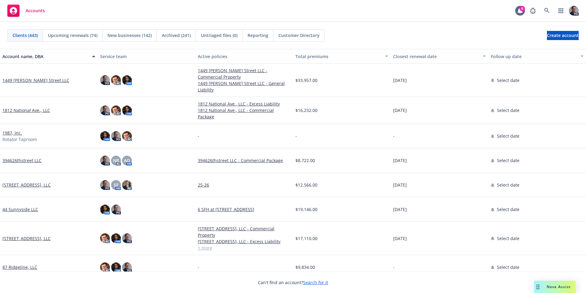  I want to click on a: 394626thstreet LLC, so click(22, 160).